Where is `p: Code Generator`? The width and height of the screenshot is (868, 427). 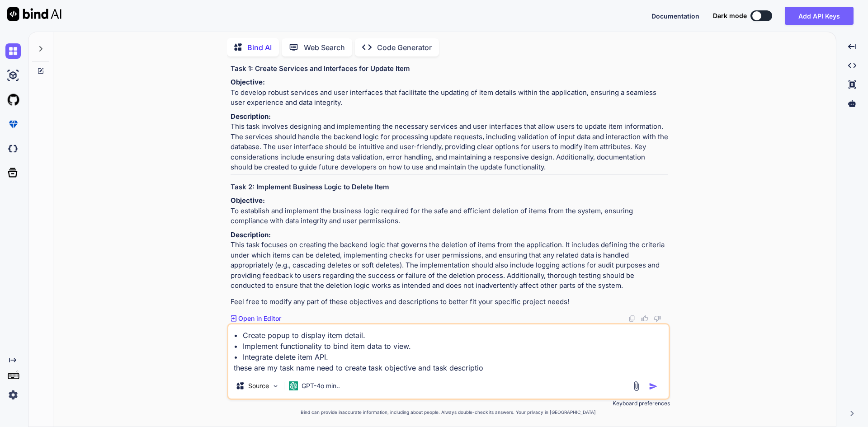 p: Code Generator is located at coordinates (404, 47).